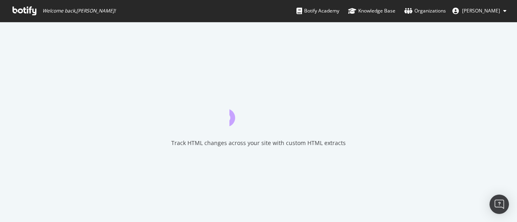 This screenshot has width=517, height=222. Describe the element at coordinates (371, 11) in the screenshot. I see `div: Knowledge Base` at that location.